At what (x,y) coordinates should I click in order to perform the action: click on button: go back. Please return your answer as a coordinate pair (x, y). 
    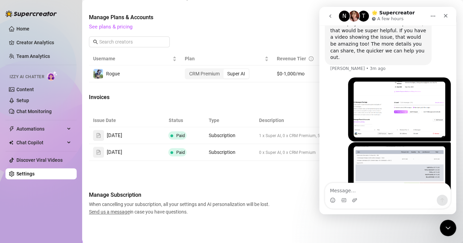
    Looking at the image, I should click on (11, 9).